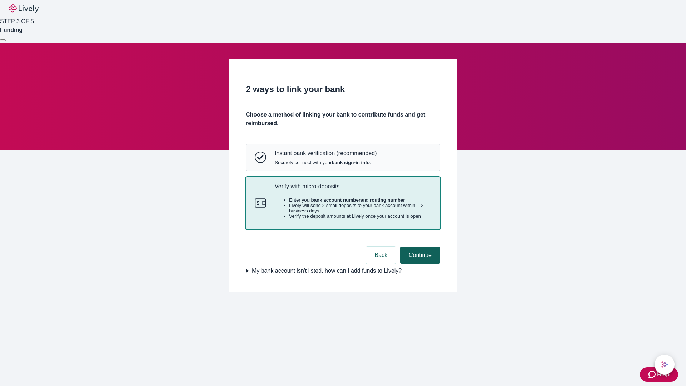 The width and height of the screenshot is (686, 386). I want to click on h2: 2 ways to link your bank, so click(343, 89).